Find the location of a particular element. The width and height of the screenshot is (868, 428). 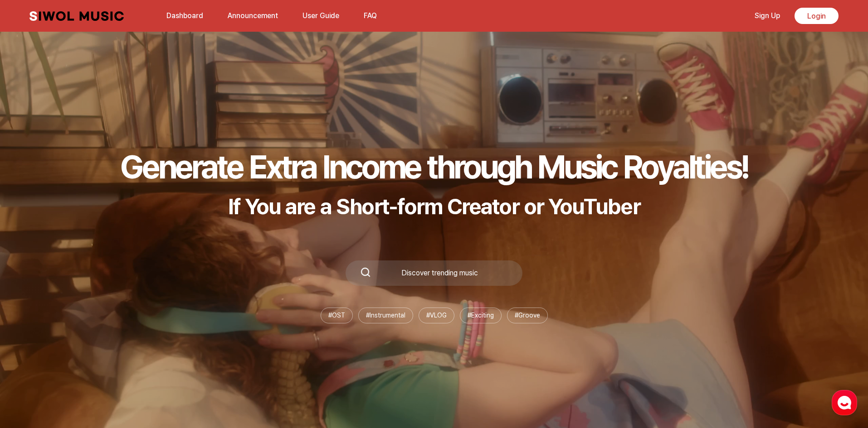

p: If You are a Short-form Creator or YouTuber is located at coordinates (434, 206).